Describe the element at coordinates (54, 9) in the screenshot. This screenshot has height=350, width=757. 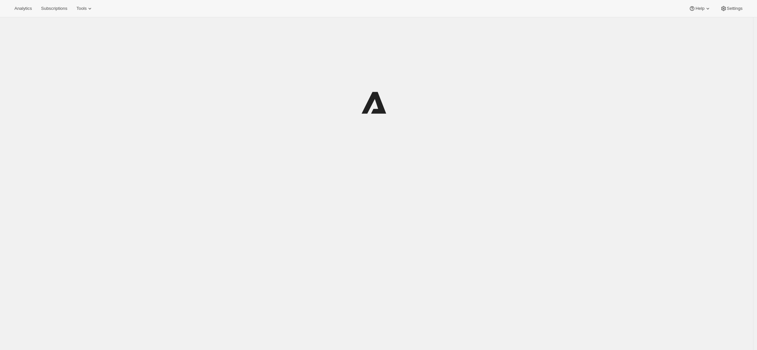
I see `span: Subscriptions` at that location.